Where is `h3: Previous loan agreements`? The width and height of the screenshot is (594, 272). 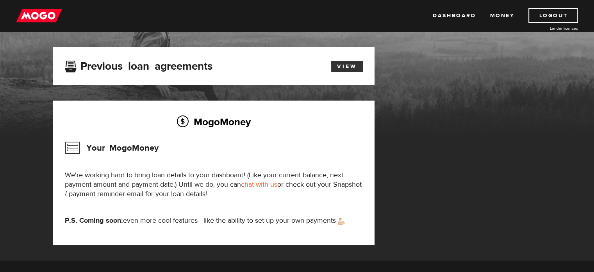
h3: Previous loan agreements is located at coordinates (139, 65).